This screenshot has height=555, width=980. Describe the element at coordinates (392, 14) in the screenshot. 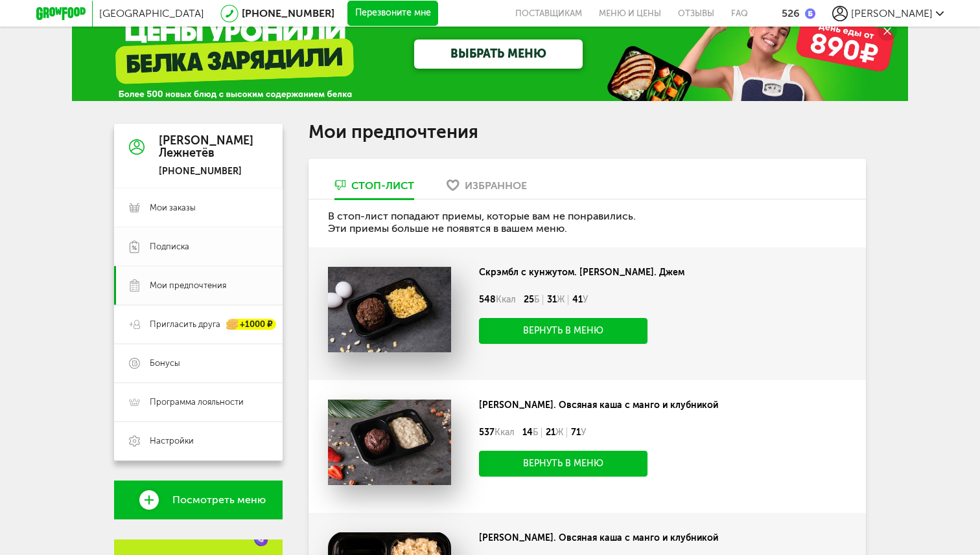

I see `button: Перезвоните мне` at that location.